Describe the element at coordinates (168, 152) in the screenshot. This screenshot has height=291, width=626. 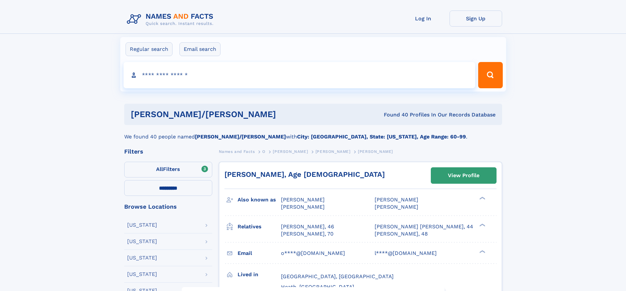
I see `div: Filters` at that location.